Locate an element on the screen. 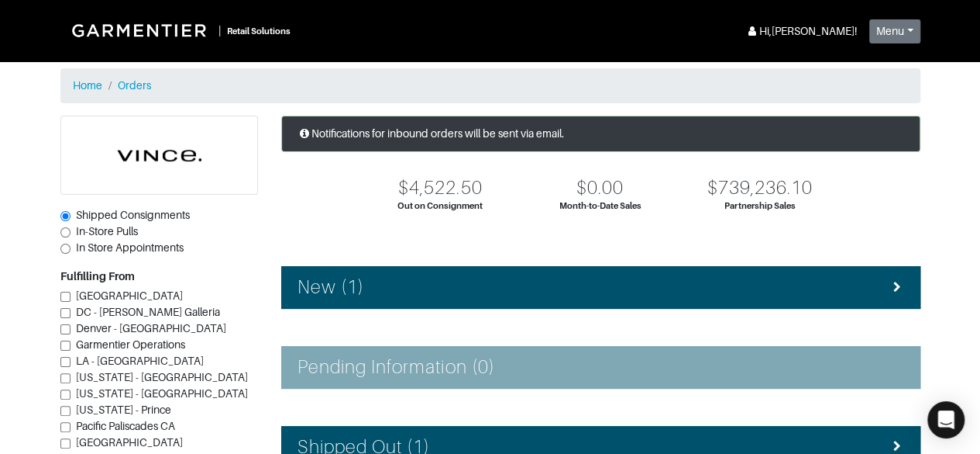  h4: New (1) is located at coordinates (331, 287).